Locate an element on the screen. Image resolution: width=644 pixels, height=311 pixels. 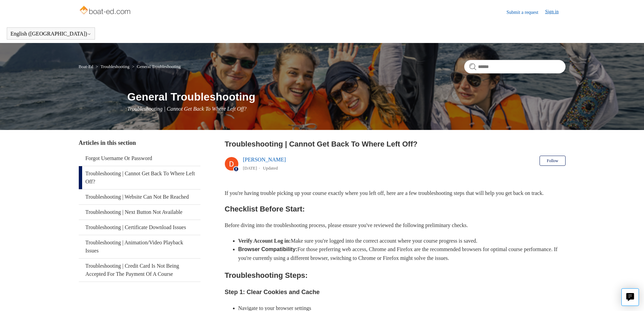
li: For those preferring web access, Chrome and Firefox are the recommended browsers for optimal cour... is located at coordinates (402, 253).